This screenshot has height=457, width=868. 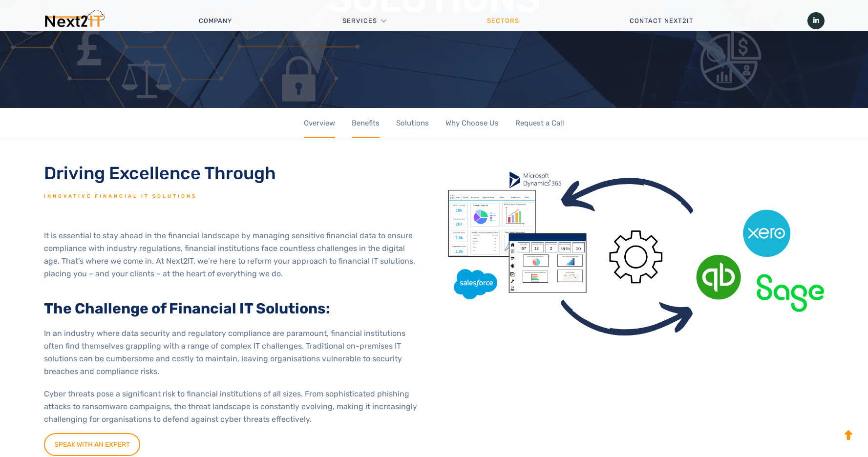 I want to click on a: Sectors, so click(x=503, y=21).